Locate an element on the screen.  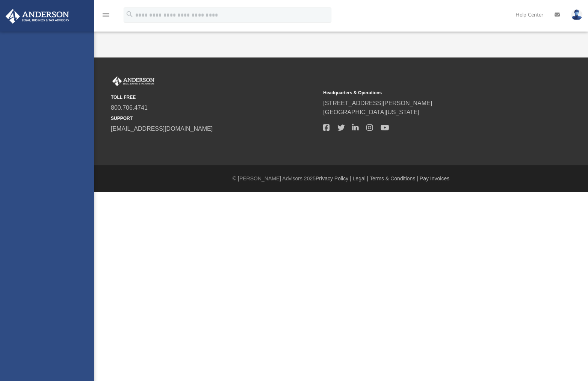
a: menu is located at coordinates (106, 17).